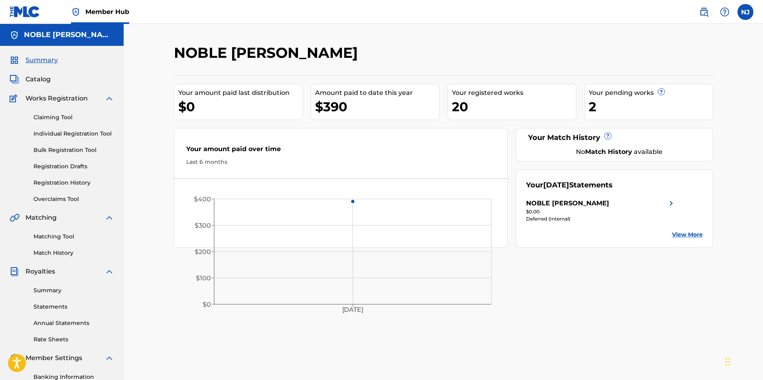 The image size is (763, 380). I want to click on img: Royalties, so click(14, 272).